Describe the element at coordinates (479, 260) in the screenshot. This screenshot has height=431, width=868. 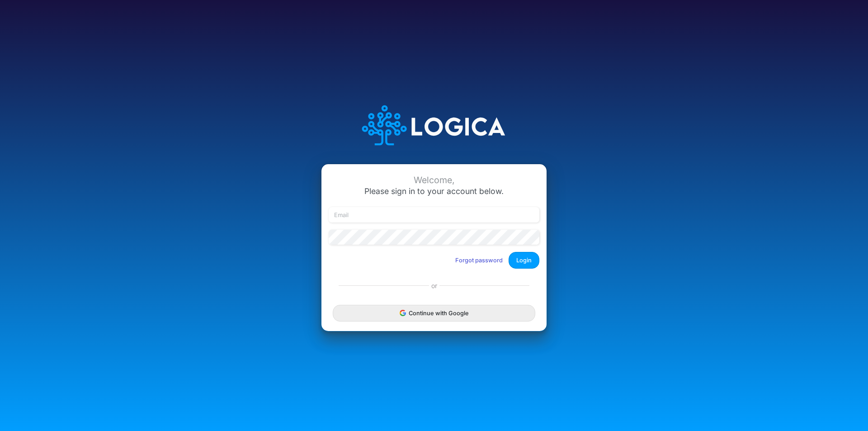
I see `button: Forgot password` at that location.